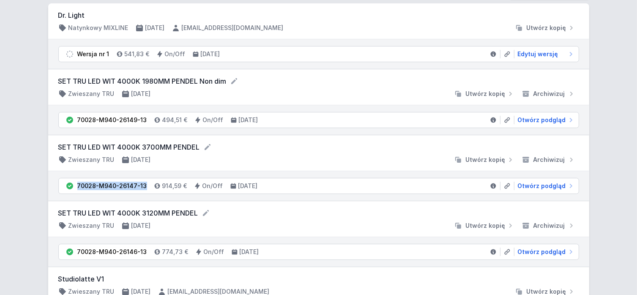 This screenshot has width=637, height=295. I want to click on img: draft.svg, so click(70, 54).